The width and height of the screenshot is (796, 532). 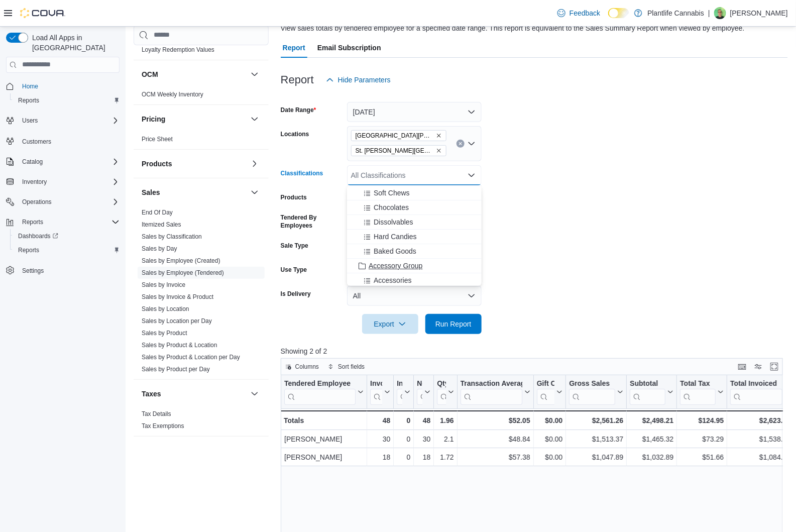 What do you see at coordinates (757, 384) in the screenshot?
I see `div: Total Invoiced` at bounding box center [757, 384].